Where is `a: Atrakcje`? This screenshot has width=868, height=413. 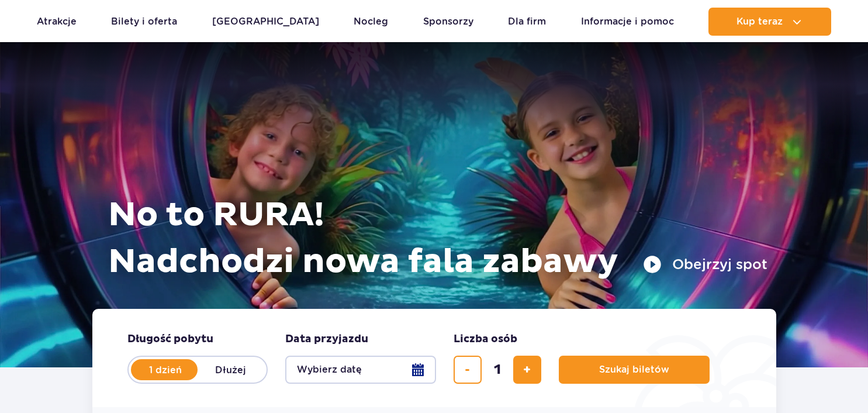
a: Atrakcje is located at coordinates (57, 22).